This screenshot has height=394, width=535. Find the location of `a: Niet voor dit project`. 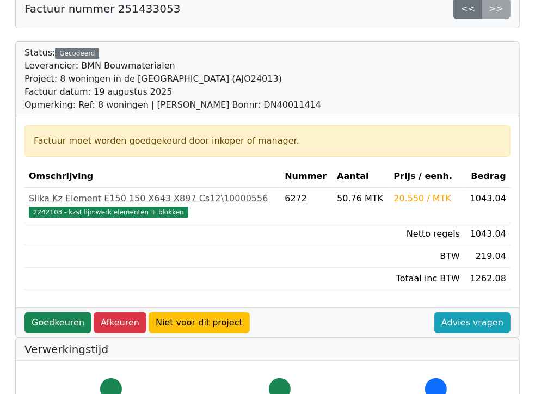

a: Niet voor dit project is located at coordinates (199, 323).